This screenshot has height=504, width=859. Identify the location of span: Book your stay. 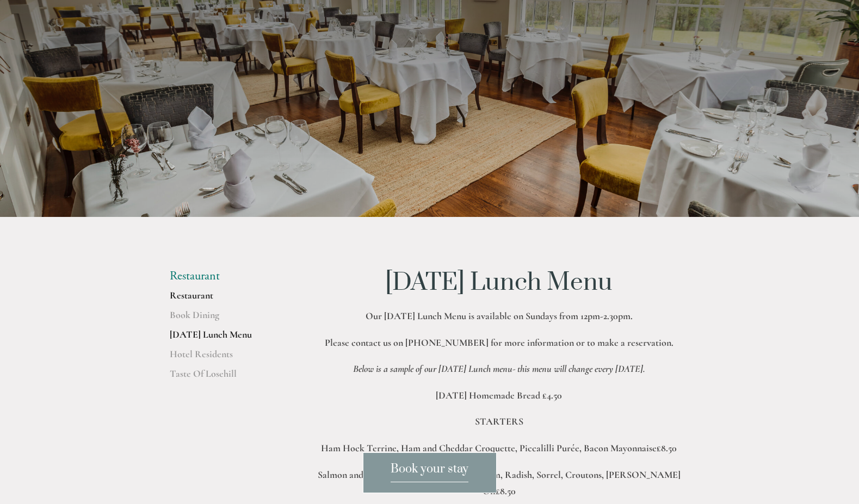
(429, 472).